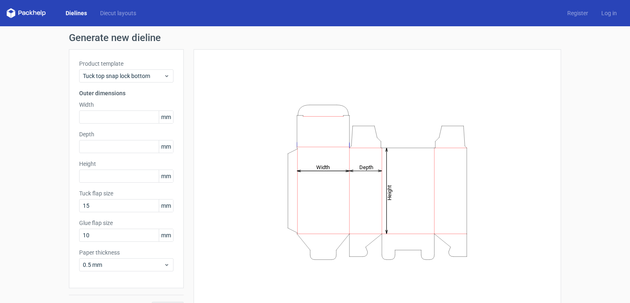 This screenshot has width=630, height=303. What do you see at coordinates (315, 38) in the screenshot?
I see `h1: Generate new dieline` at bounding box center [315, 38].